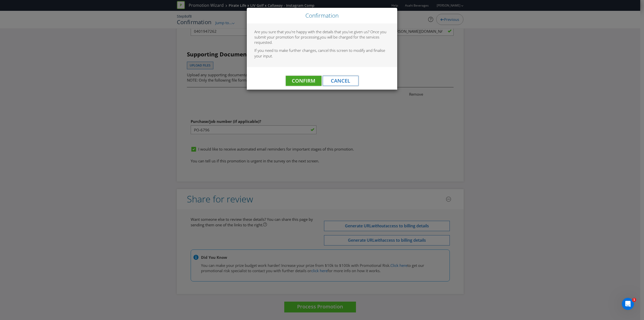 The width and height of the screenshot is (644, 320). Describe the element at coordinates (341, 81) in the screenshot. I see `button: Cancel` at that location.